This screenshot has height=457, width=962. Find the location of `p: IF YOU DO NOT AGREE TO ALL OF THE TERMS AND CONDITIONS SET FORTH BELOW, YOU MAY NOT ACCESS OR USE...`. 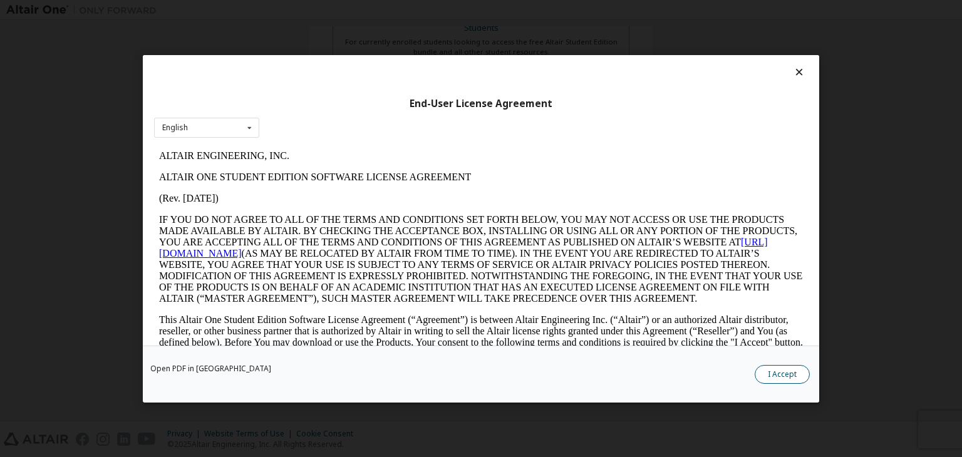

p: IF YOU DO NOT AGREE TO ALL OF THE TERMS AND CONDITIONS SET FORTH BELOW, YOU MAY NOT ACCESS OR USE... is located at coordinates (327, 114).